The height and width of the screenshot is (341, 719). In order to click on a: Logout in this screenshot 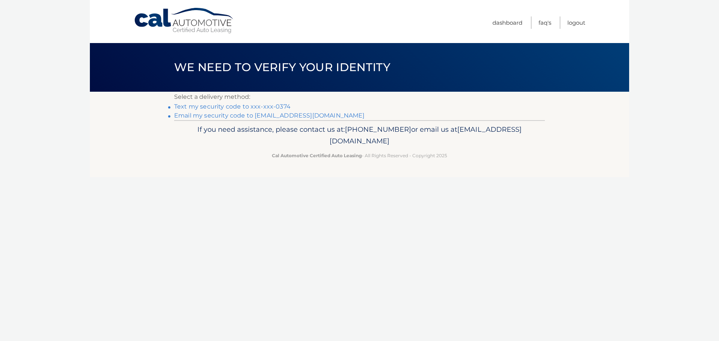, I will do `click(576, 22)`.